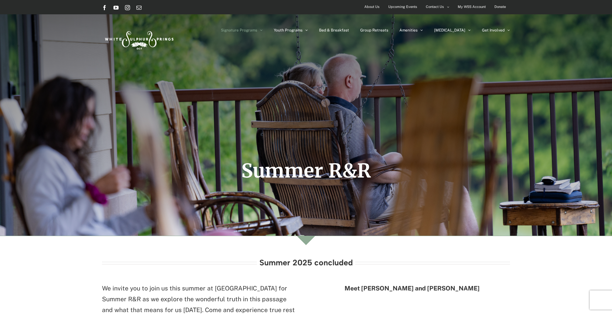 This screenshot has width=612, height=314. I want to click on a: Signature Programs, so click(241, 30).